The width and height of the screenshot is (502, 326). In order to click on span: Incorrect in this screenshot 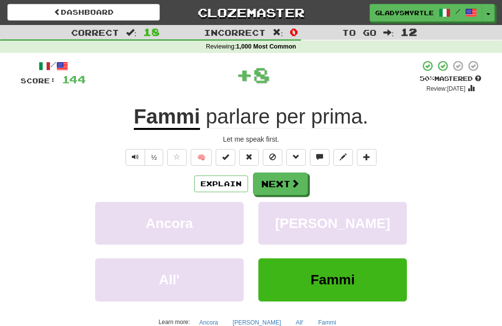, I will do `click(235, 32)`.